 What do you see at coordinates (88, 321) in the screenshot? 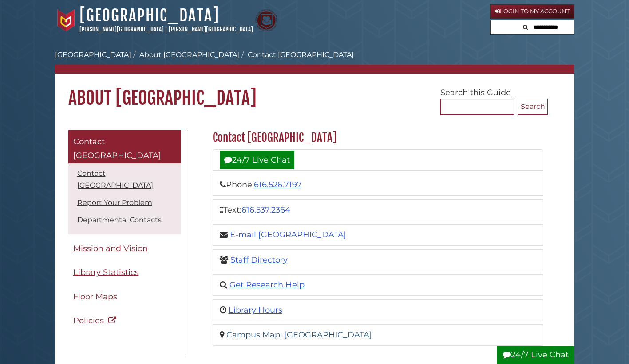
I see `span: Policies` at bounding box center [88, 321].